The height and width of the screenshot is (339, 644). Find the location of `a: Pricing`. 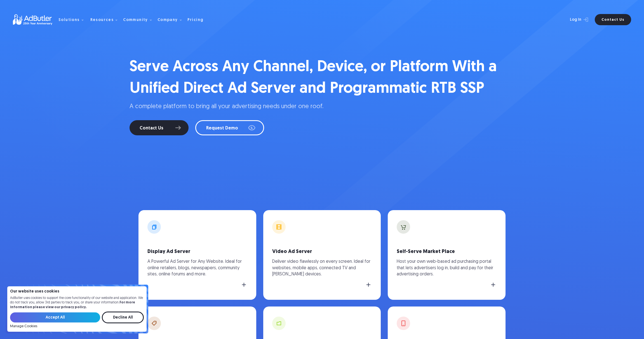

a: Pricing is located at coordinates (198, 20).